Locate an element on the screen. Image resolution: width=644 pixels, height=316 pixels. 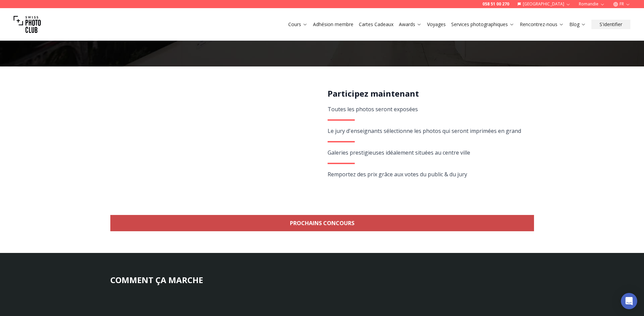
button: S'identifier is located at coordinates (611, 24).